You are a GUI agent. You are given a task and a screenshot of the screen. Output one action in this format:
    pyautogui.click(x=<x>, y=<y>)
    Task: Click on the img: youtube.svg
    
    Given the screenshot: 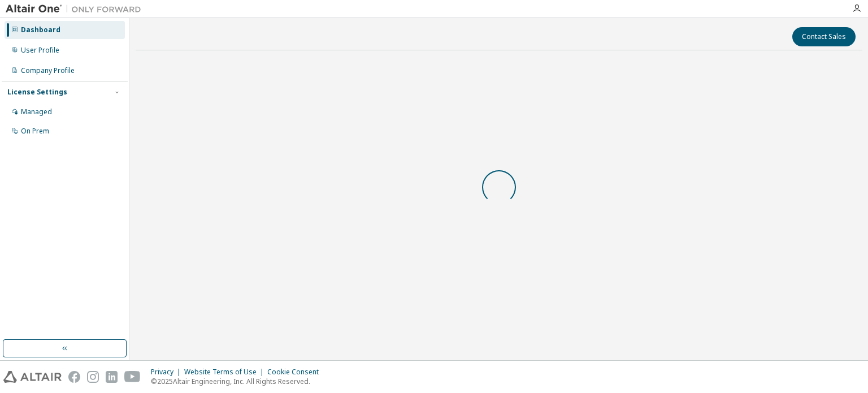 What is the action you would take?
    pyautogui.click(x=132, y=377)
    